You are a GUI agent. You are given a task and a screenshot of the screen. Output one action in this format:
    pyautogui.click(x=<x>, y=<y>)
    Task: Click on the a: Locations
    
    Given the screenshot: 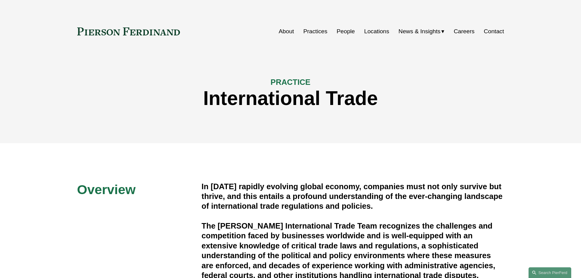 What is the action you would take?
    pyautogui.click(x=377, y=31)
    